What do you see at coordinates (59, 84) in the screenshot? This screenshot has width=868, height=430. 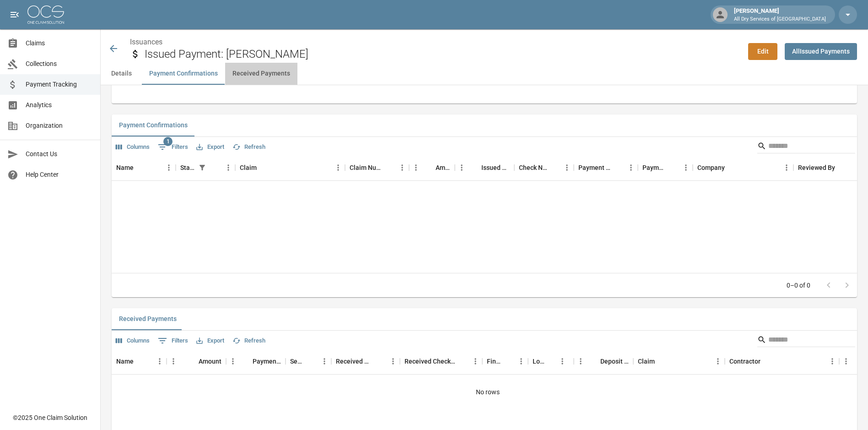 I see `span: Payment Tracking` at bounding box center [59, 84].